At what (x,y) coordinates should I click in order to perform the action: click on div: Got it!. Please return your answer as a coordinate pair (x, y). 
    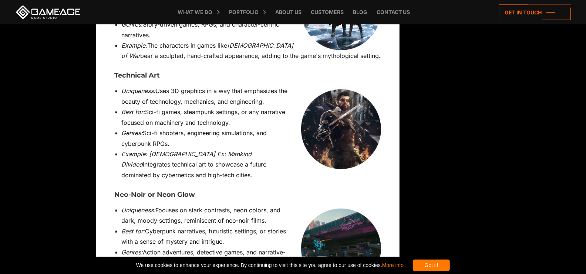
    Looking at the image, I should click on (431, 266).